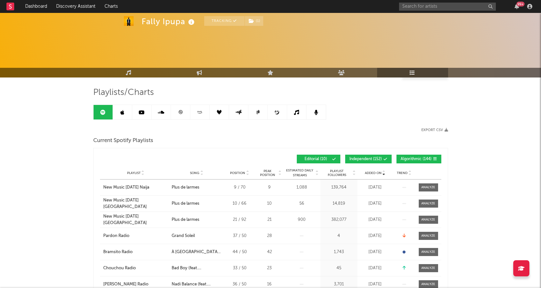 The image size is (541, 288). What do you see at coordinates (240, 203) in the screenshot?
I see `div: 10 / 66` at bounding box center [240, 203].